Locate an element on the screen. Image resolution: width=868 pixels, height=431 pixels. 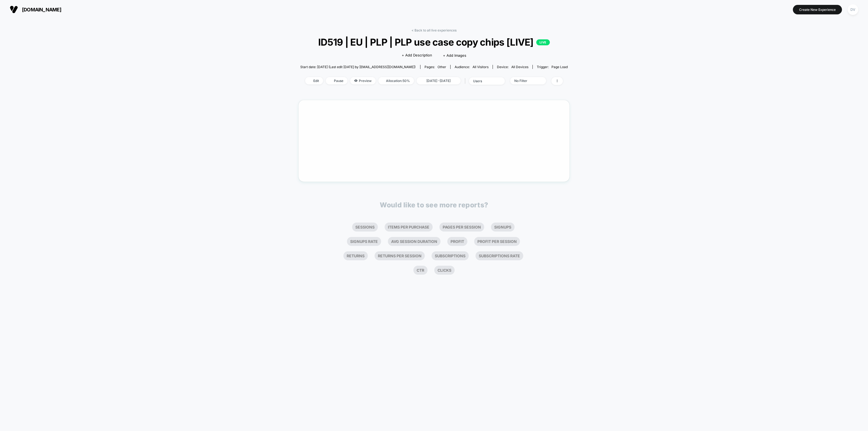
li: Profit is located at coordinates (457, 242).